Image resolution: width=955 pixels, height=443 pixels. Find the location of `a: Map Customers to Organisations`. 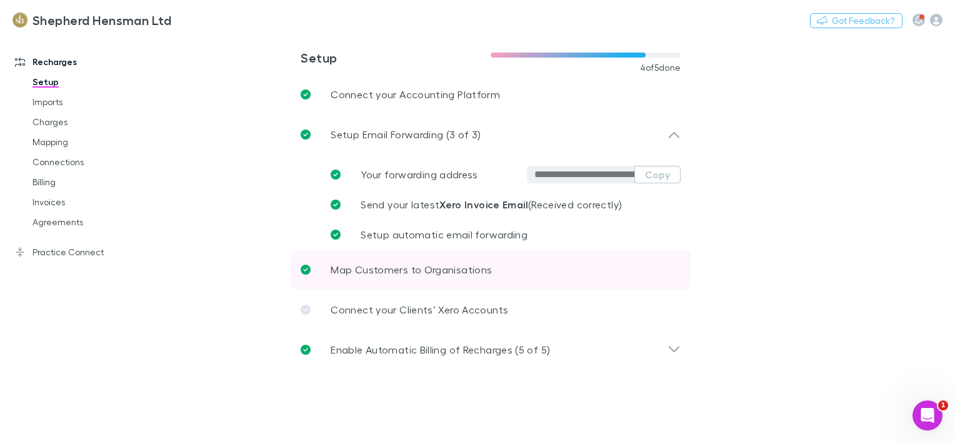

a: Map Customers to Organisations is located at coordinates (491, 269).